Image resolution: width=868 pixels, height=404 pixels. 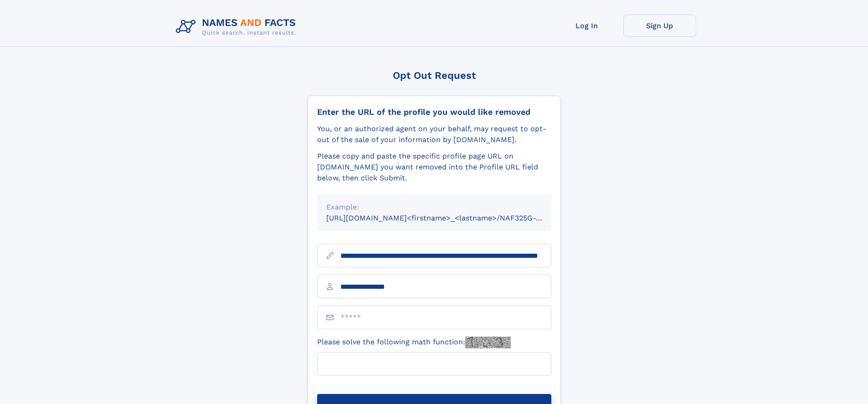 I want to click on div: Opt Out Request, so click(x=434, y=75).